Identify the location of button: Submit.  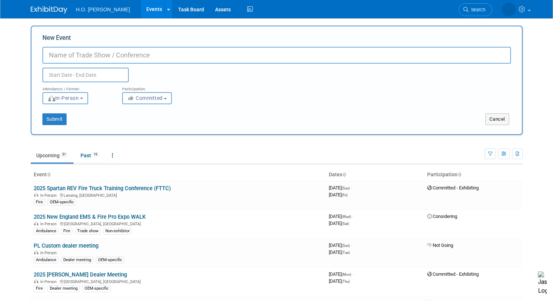
(55, 119).